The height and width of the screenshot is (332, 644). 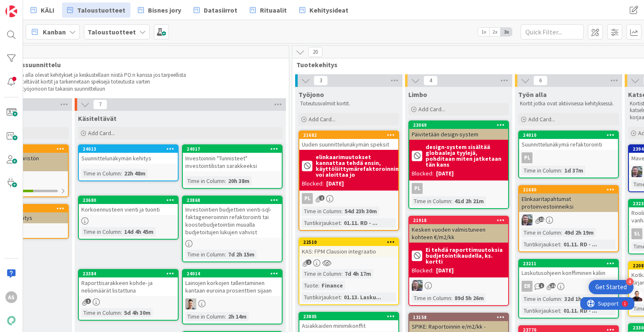 I want to click on div: 24010Suunnittelunäkymä refaktorointi, so click(x=569, y=140).